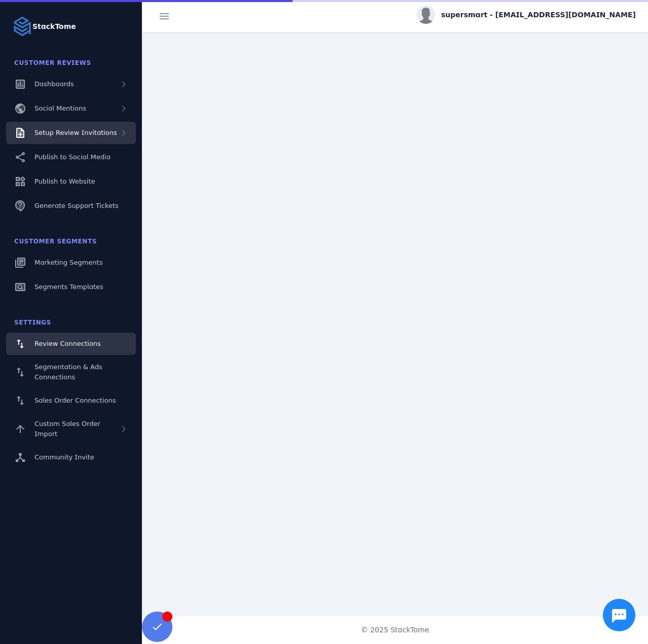  Describe the element at coordinates (56, 242) in the screenshot. I see `span: Customer Segments` at that location.